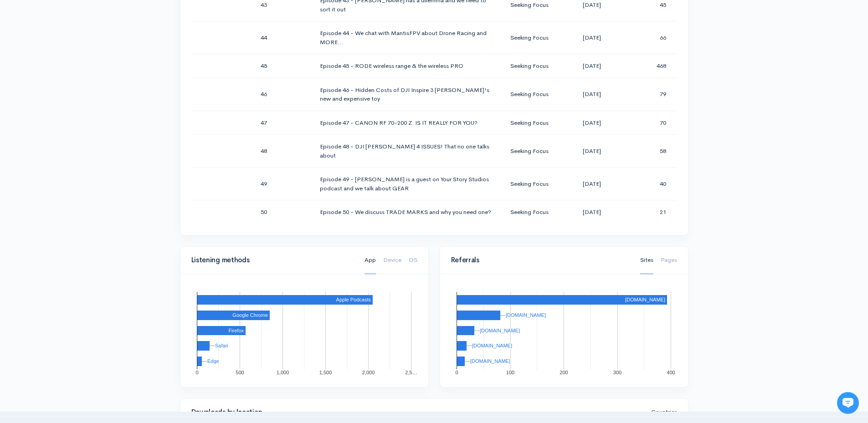 The height and width of the screenshot is (423, 868). Describe the element at coordinates (370, 259) in the screenshot. I see `a: App` at that location.